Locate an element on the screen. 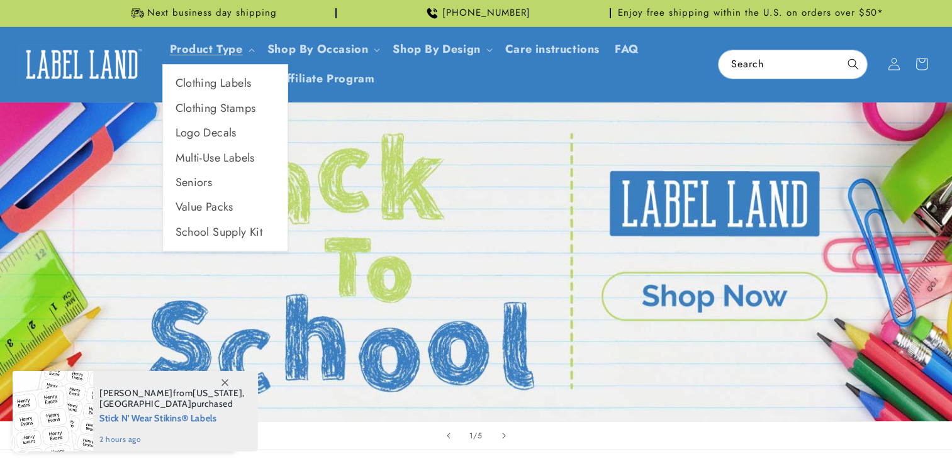 The image size is (952, 464). button: Search is located at coordinates (853, 64).